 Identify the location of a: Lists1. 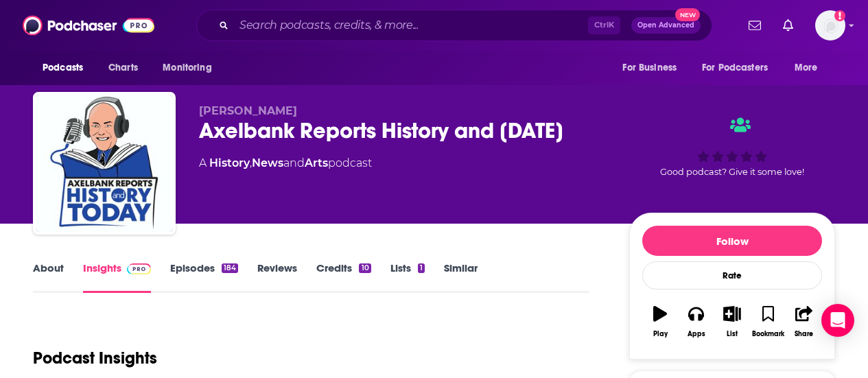
(407, 277).